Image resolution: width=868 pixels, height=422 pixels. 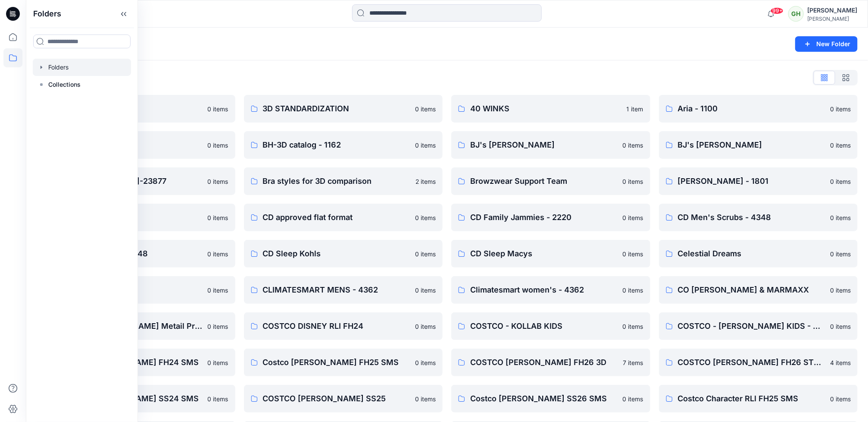 I want to click on button: New Folder, so click(x=826, y=44).